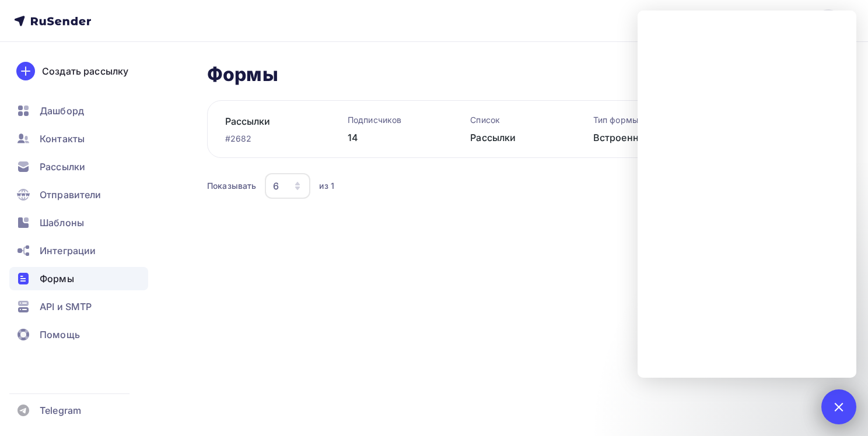 The width and height of the screenshot is (868, 436). Describe the element at coordinates (61, 139) in the screenshot. I see `span: Контакты` at that location.